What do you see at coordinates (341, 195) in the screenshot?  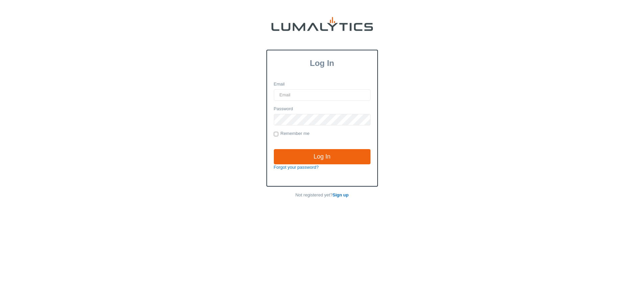 I see `a: Sign up` at bounding box center [341, 195].